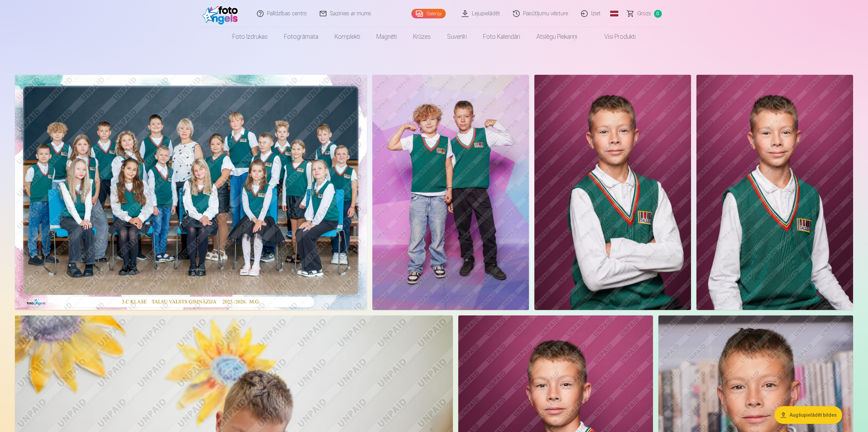  I want to click on a: Foto kalendāri, so click(501, 36).